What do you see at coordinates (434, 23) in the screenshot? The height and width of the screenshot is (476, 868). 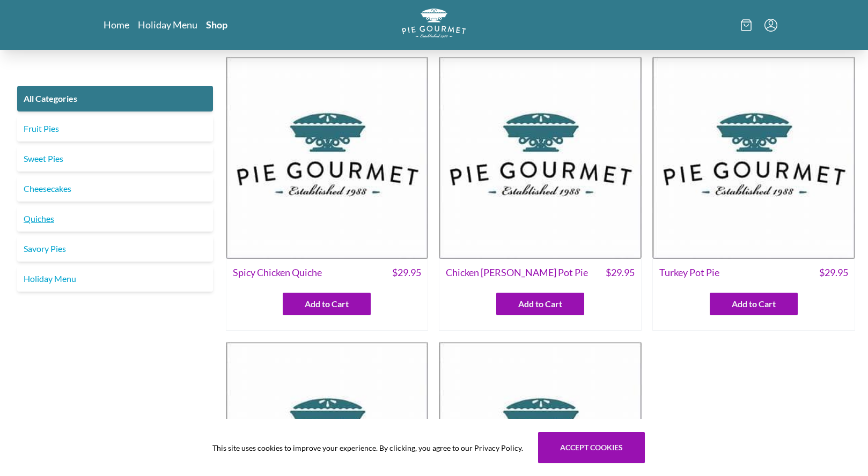 I see `img: logo` at bounding box center [434, 23].